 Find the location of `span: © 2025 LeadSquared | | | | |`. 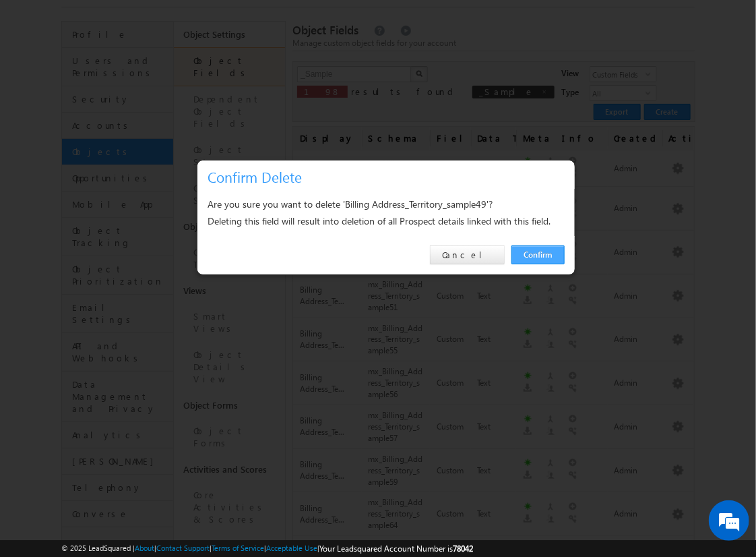

span: © 2025 LeadSquared | | | | | is located at coordinates (267, 548).